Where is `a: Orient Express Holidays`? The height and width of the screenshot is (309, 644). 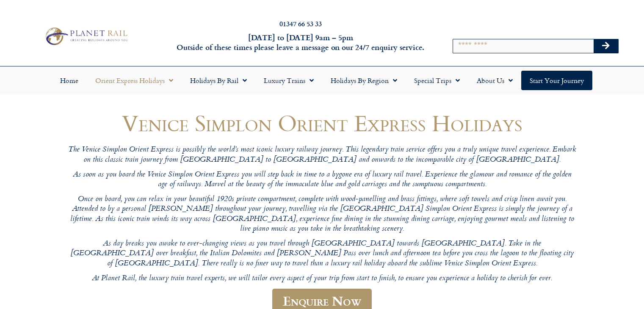 a: Orient Express Holidays is located at coordinates (134, 81).